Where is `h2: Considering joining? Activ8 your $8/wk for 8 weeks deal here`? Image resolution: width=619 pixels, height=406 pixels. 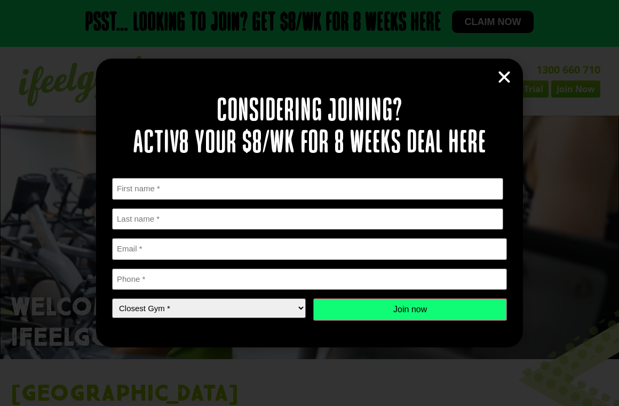 h2: Considering joining? Activ8 your $8/wk for 8 weeks deal here is located at coordinates (309, 128).